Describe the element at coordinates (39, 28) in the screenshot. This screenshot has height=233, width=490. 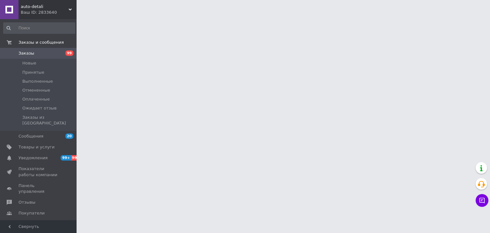
I see `input: Поиск` at that location.